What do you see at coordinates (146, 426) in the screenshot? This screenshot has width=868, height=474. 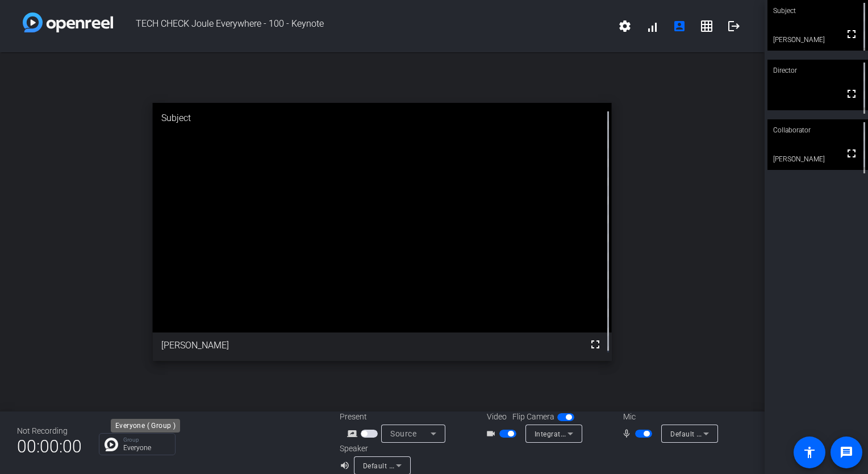 I see `div: Everyone ( Group )` at bounding box center [146, 426].